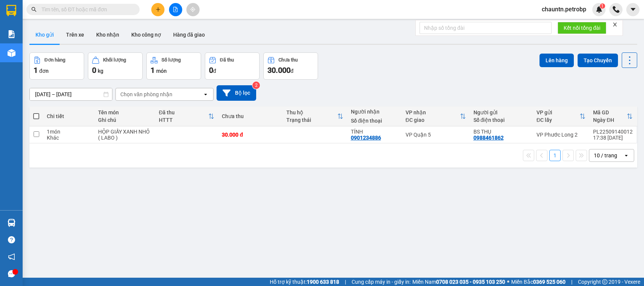 This screenshot has height=286, width=644. What do you see at coordinates (312, 113) in the screenshot?
I see `div: Thu hộ` at bounding box center [312, 113].